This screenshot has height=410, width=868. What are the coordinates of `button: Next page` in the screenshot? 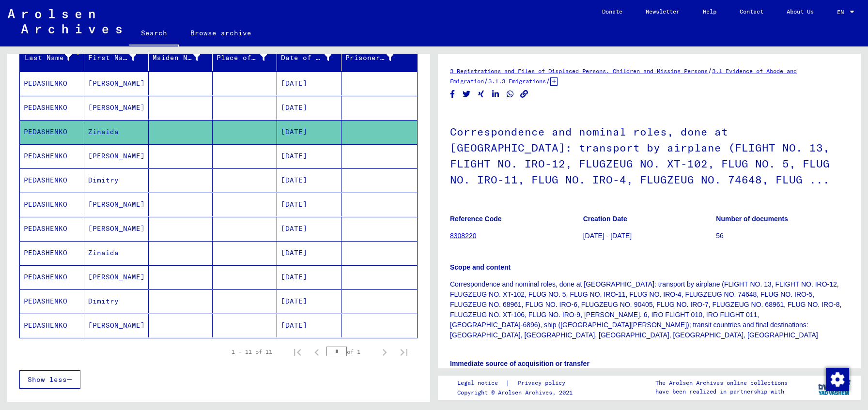 It's located at (385, 352).